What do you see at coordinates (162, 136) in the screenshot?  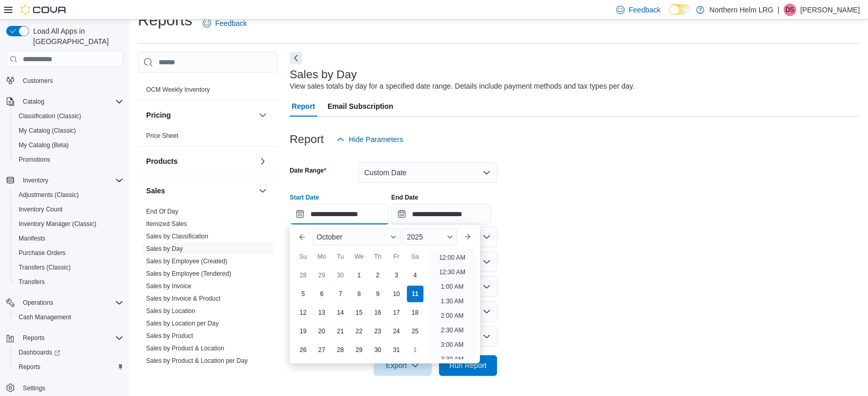 I see `span: Price Sheet` at bounding box center [162, 136].